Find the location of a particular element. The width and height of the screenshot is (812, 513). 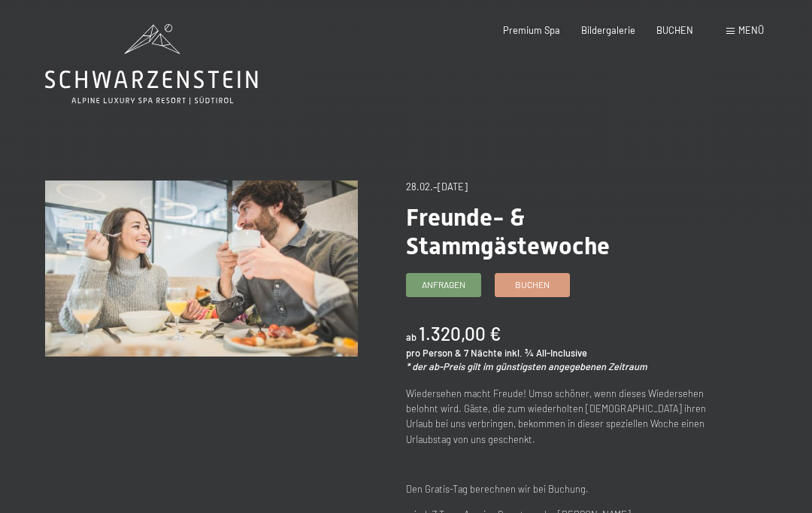

span: Menü is located at coordinates (751, 30).